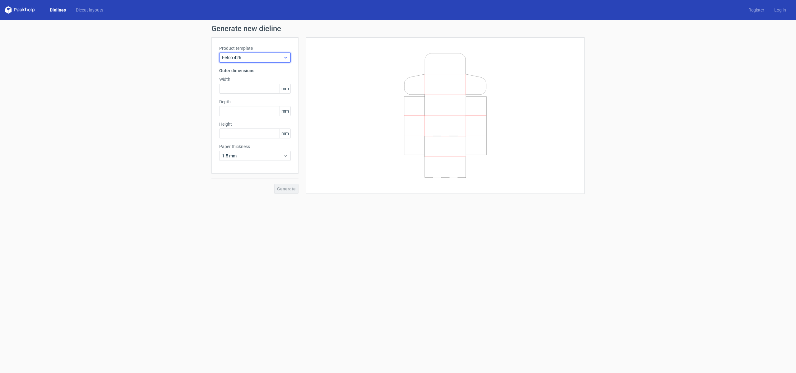  What do you see at coordinates (255, 48) in the screenshot?
I see `label: Product template` at bounding box center [255, 48].